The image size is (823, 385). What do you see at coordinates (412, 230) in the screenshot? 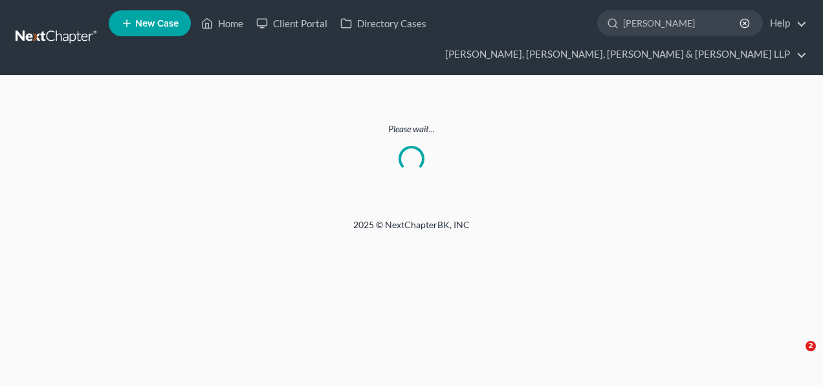
I see `div: 2025 © NextChapterBK, INC` at bounding box center [412, 230].